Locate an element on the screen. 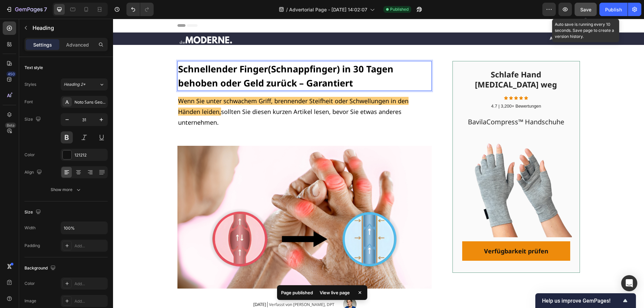 The height and width of the screenshot is (308, 644). span: sollten Sie diesen kurzen Artikel lesen, bevor Sie etwas anderes unternehmen. is located at coordinates (177, 98).